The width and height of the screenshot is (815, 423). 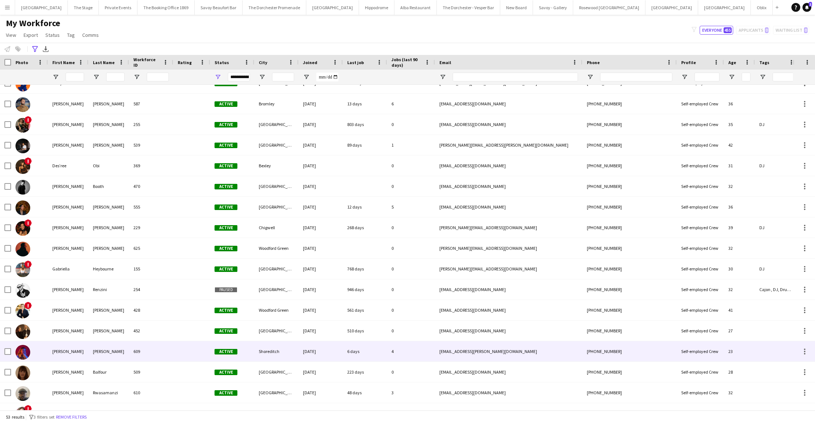 I want to click on div: 23, so click(x=740, y=351).